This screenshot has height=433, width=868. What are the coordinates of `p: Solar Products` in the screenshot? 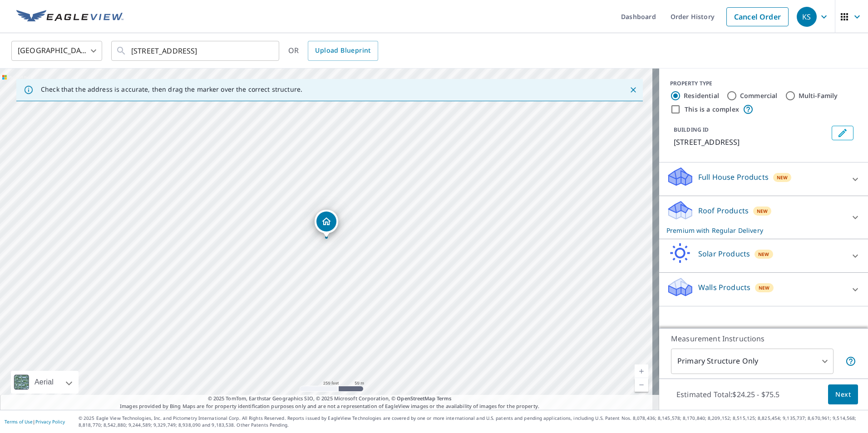 It's located at (724, 254).